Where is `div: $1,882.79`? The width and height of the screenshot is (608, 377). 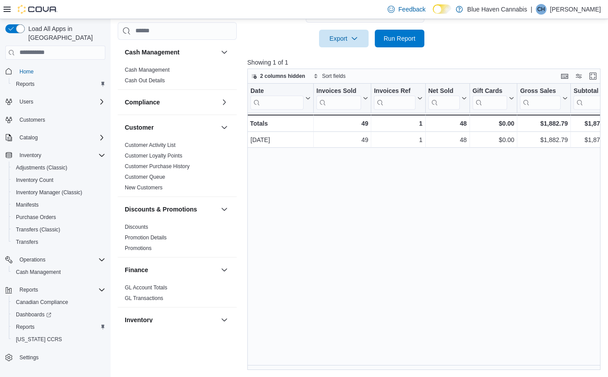
div: $1,882.79 is located at coordinates (544, 123).